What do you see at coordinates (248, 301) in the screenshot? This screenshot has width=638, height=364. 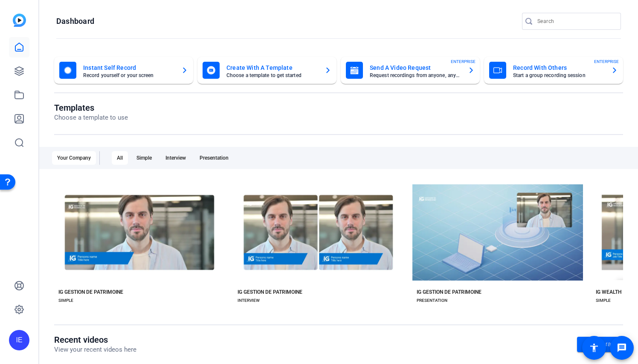 I see `div: INTERVIEW` at bounding box center [248, 301].